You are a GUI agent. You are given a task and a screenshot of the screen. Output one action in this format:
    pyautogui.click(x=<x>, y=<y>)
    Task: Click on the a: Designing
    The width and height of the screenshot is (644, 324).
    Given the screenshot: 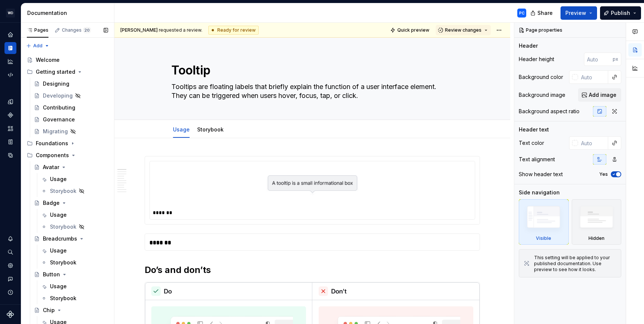 What is the action you would take?
    pyautogui.click(x=71, y=84)
    